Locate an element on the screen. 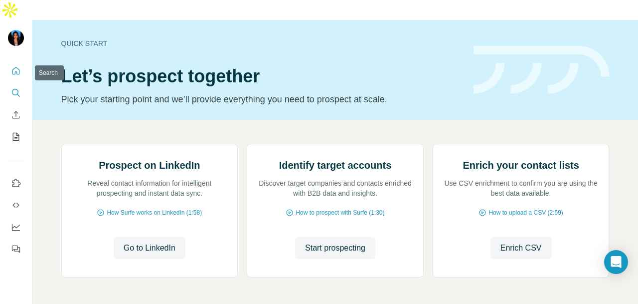 Image resolution: width=638 pixels, height=304 pixels. span: Start prospecting is located at coordinates (335, 248).